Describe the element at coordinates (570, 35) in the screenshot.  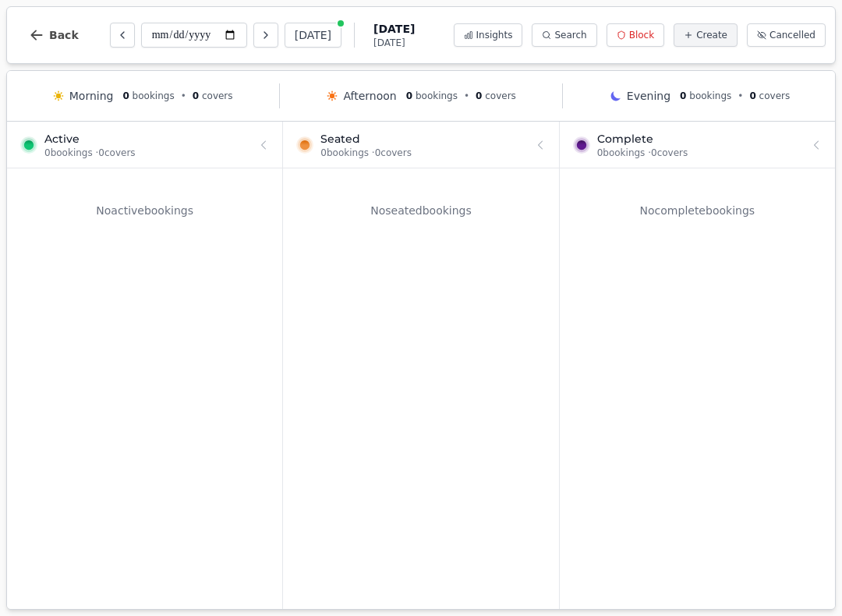
I see `span: Search` at that location.